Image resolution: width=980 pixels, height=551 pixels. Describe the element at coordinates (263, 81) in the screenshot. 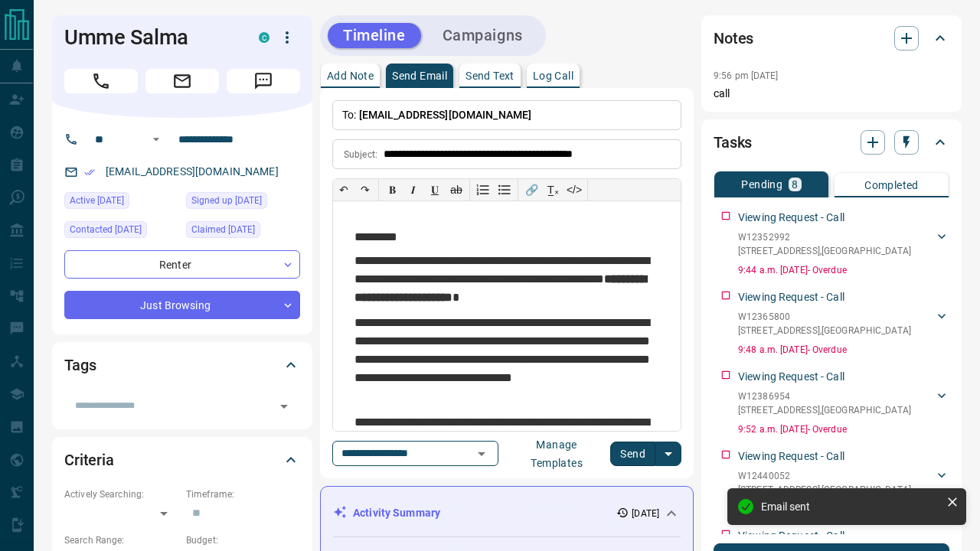

I see `span: Message` at that location.